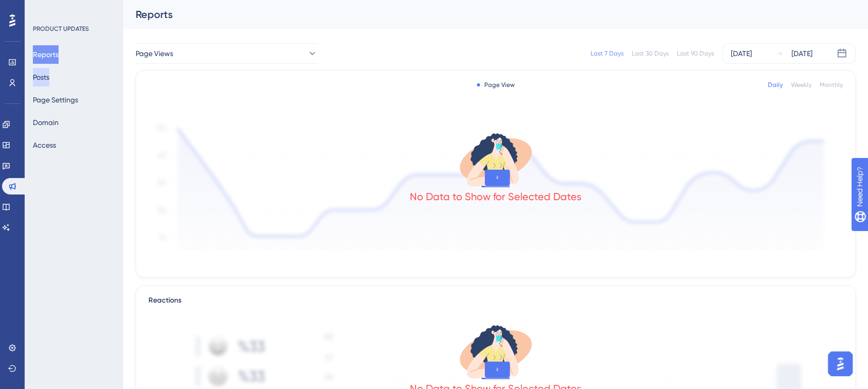  What do you see at coordinates (44, 9) in the screenshot?
I see `span: Need Help?` at bounding box center [44, 9].